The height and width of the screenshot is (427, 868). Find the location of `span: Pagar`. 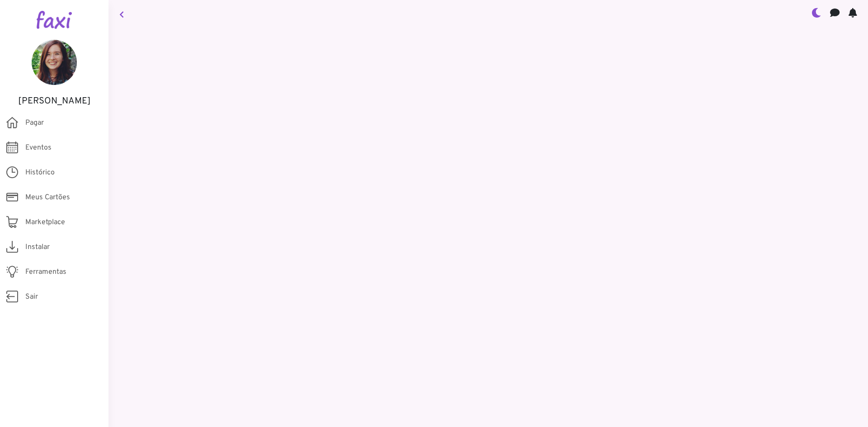

span: Pagar is located at coordinates (34, 123).